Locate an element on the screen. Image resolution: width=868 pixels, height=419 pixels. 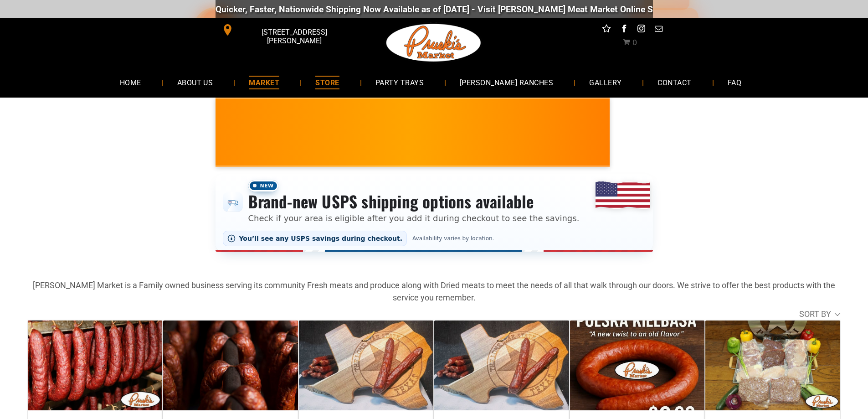
a: Beef Stick with Jalapeños and Cheese is located at coordinates (501, 365).